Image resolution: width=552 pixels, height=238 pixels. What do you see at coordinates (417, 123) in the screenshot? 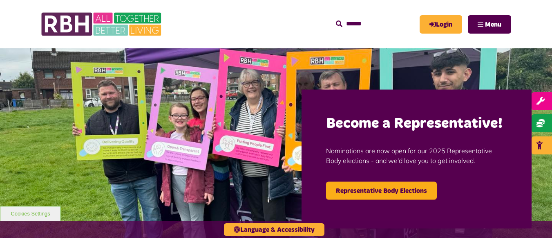
I see `h2: Become a Representative!` at bounding box center [417, 123].